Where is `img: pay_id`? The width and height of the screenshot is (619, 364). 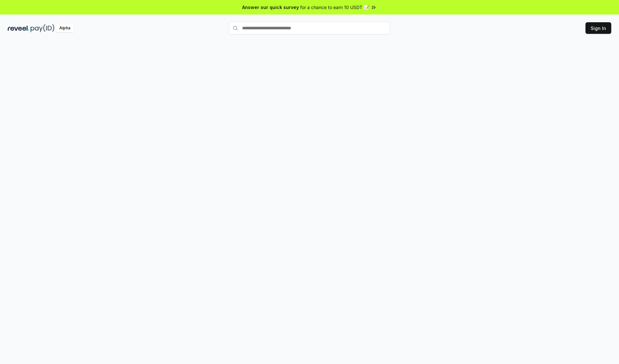
img: pay_id is located at coordinates (43, 28).